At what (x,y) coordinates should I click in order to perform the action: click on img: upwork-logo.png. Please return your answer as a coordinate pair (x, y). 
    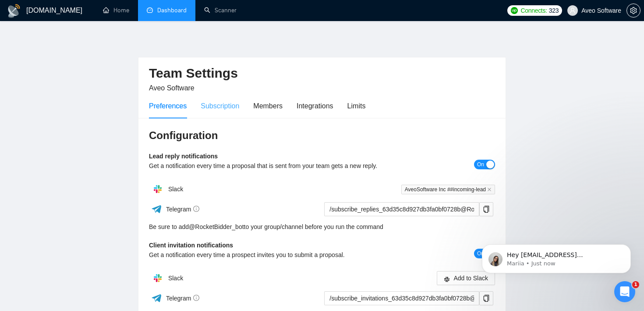
    Looking at the image, I should click on (515, 11).